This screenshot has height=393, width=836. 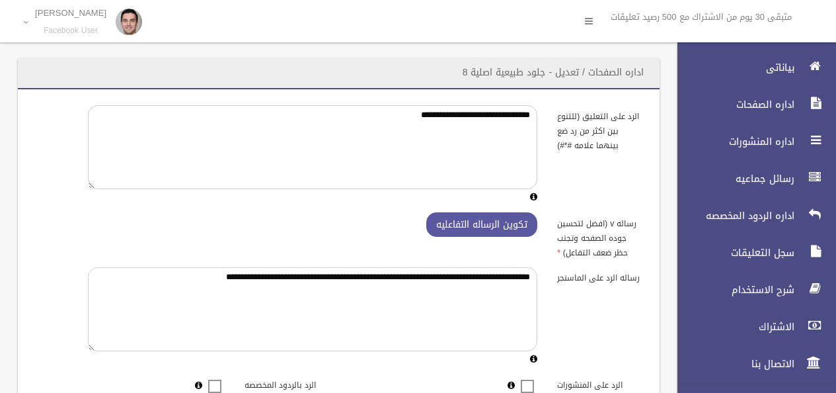 What do you see at coordinates (751, 67) in the screenshot?
I see `a: بياناتى` at bounding box center [751, 67].